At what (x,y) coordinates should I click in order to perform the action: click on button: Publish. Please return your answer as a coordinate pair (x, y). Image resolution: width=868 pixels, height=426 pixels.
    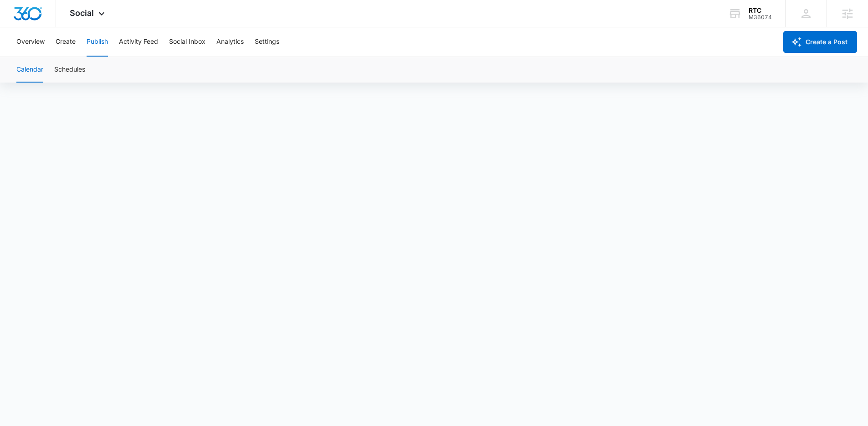
    Looking at the image, I should click on (97, 42).